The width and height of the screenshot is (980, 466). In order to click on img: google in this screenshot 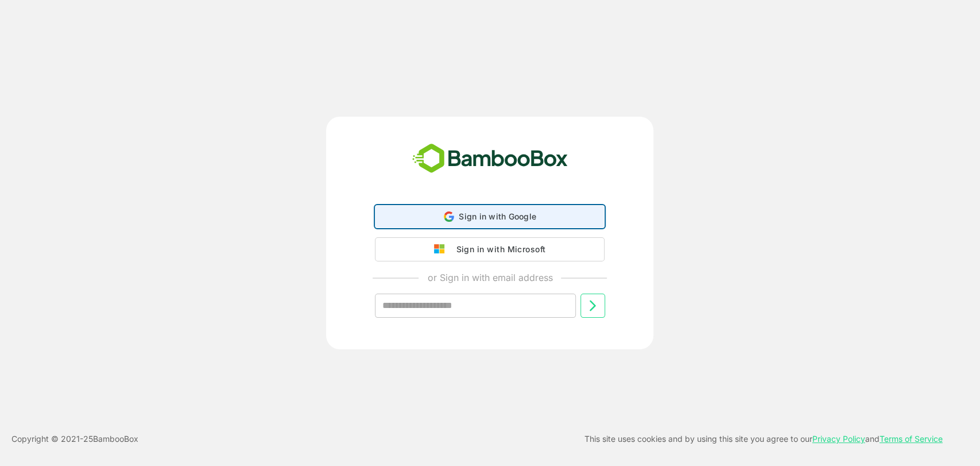, I will do `click(442, 249)`.